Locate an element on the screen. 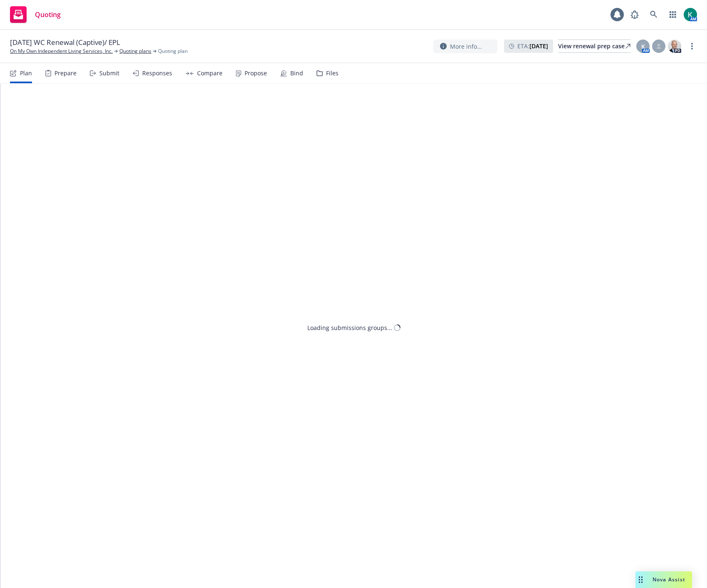 The width and height of the screenshot is (707, 588). div: Submit is located at coordinates (109, 73).